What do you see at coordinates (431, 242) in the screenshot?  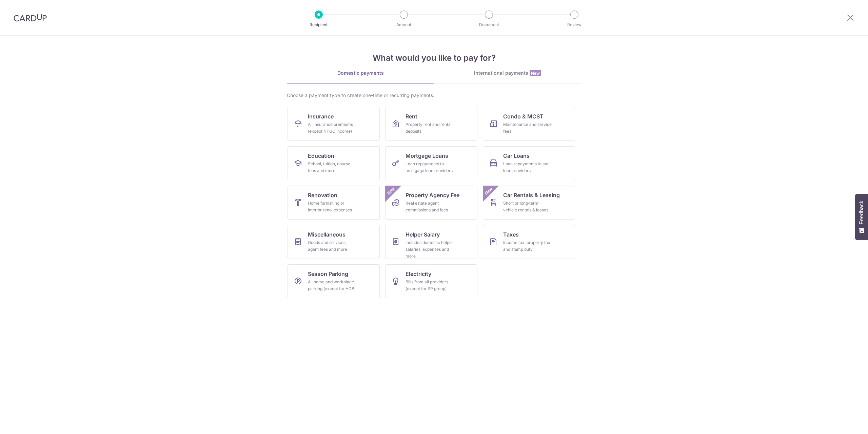 I see `a: Helper SalaryIncludes domestic helper salaries, expenses and more` at bounding box center [431, 242].